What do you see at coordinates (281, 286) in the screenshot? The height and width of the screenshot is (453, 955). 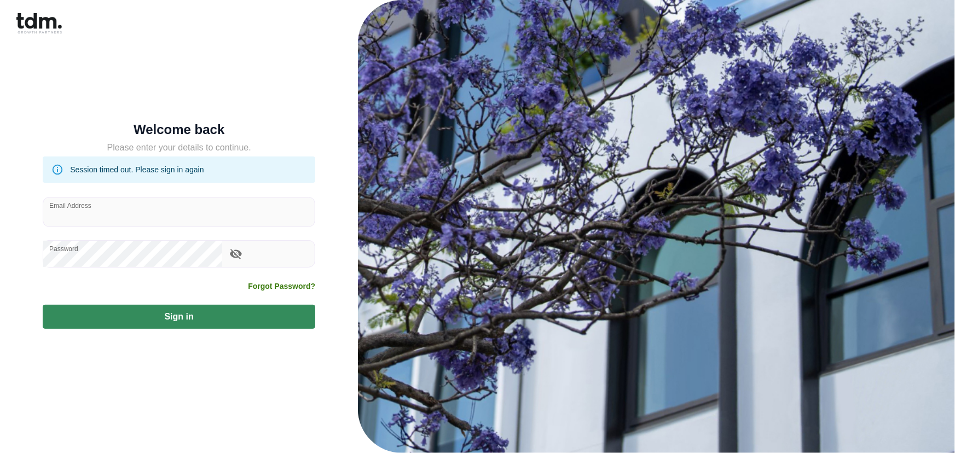 I see `a: Forgot Password?` at bounding box center [281, 286].